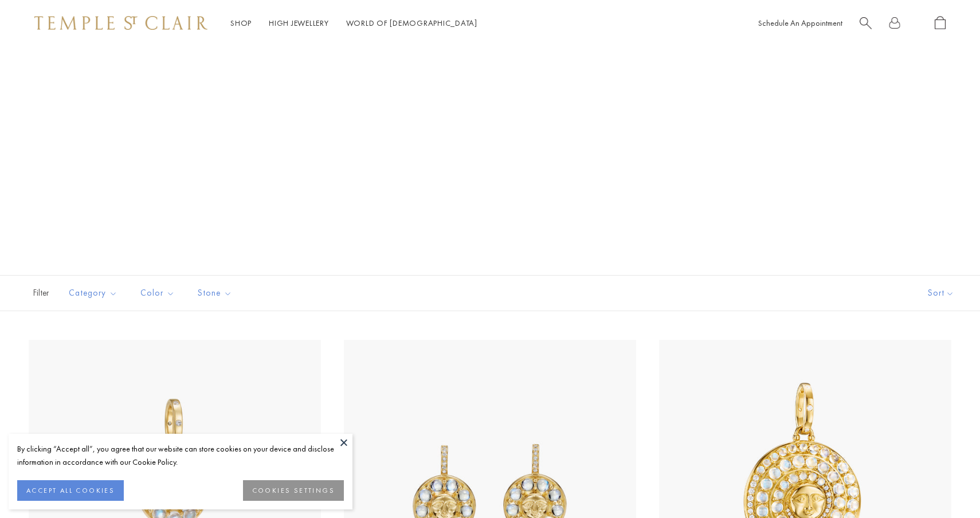 The width and height of the screenshot is (980, 518). I want to click on a: Search, so click(866, 23).